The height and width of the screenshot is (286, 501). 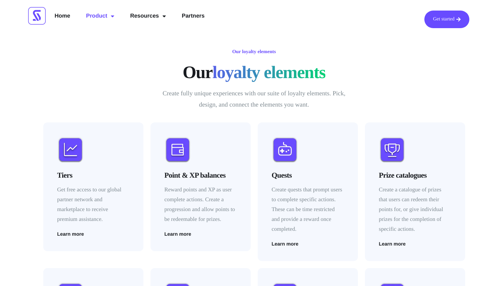 I want to click on p: Create fully unique experiences with our suite of loyalty elements. Pick, design, and connect the..., so click(x=254, y=99).